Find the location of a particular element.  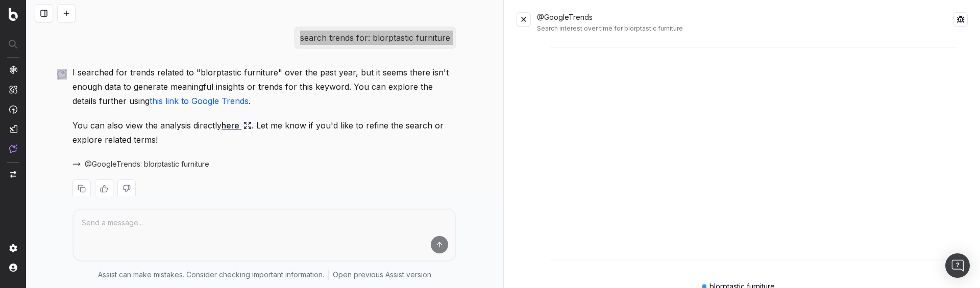

a: this link to Google Trends is located at coordinates (199, 101).